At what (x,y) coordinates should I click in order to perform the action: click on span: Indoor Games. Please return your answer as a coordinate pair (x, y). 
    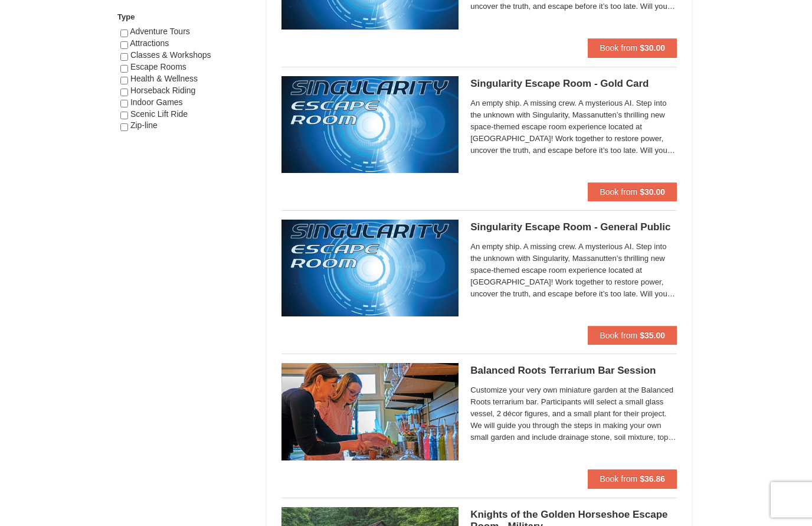
    Looking at the image, I should click on (156, 103).